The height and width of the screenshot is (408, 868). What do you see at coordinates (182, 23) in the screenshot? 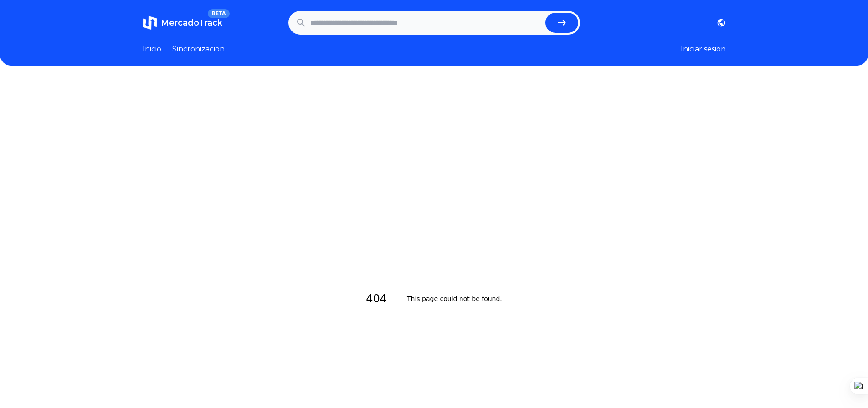
I see `a: MercadoTrackBETA` at bounding box center [182, 23].